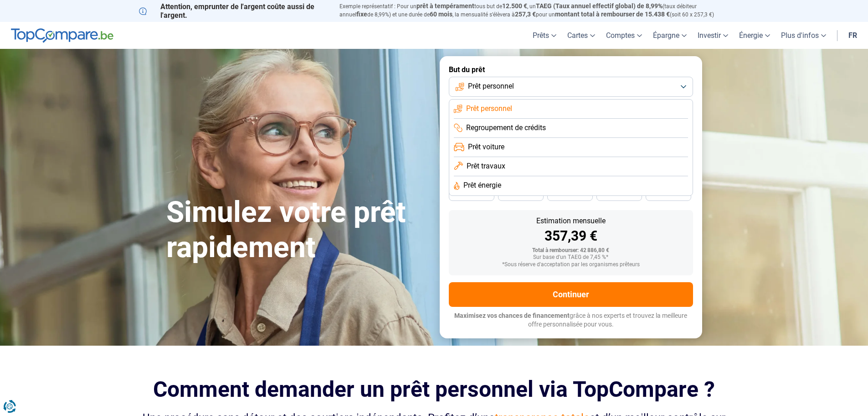  Describe the element at coordinates (535, 11) in the screenshot. I see `p: Exemple représentatif : Pour un tous but de , un (taux débiteur annuel de 8,99%) et une durée de ...` at that location.